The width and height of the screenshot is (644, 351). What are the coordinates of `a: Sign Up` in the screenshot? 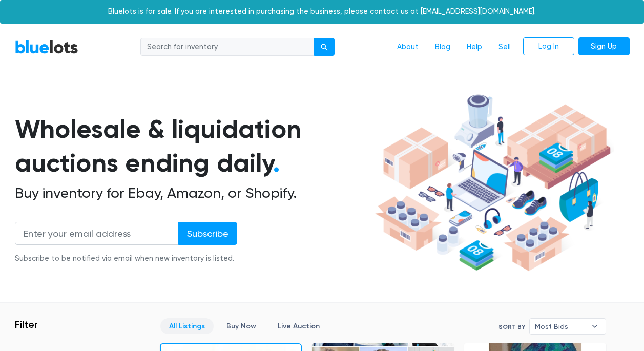 It's located at (604, 47).